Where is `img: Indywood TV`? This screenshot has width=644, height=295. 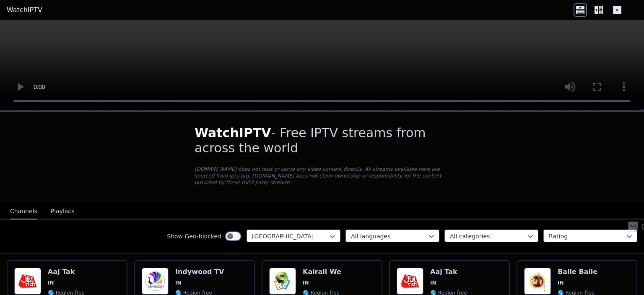 img: Indywood TV is located at coordinates (155, 281).